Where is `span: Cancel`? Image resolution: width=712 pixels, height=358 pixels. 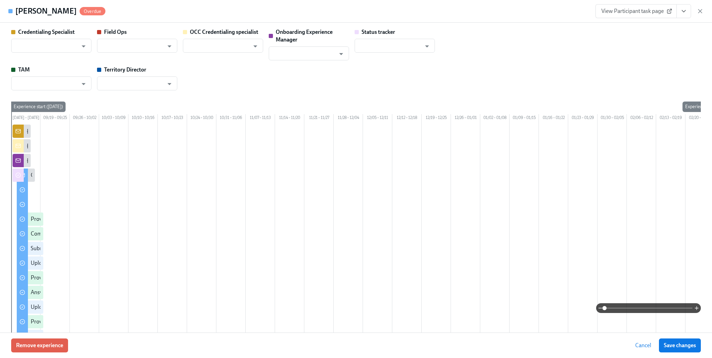 span: Cancel is located at coordinates (643, 345).